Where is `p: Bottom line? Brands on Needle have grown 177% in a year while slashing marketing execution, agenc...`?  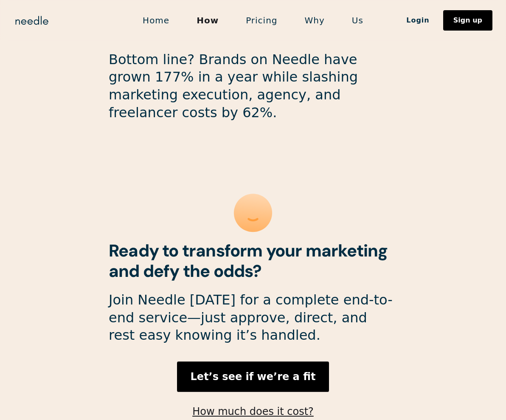 p: Bottom line? Brands on Needle have grown 177% in a year while slashing marketing execution, agenc... is located at coordinates (253, 86).